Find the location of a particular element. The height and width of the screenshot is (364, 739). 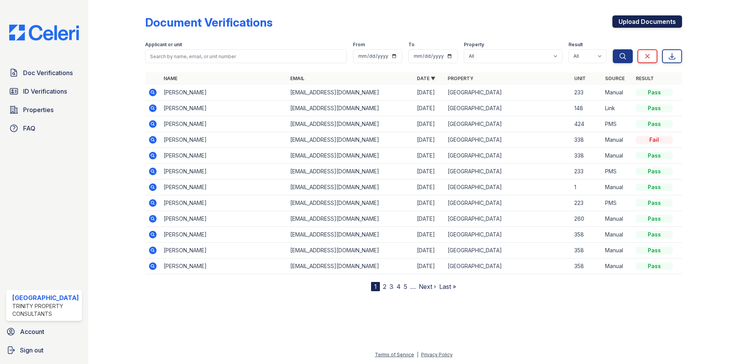

label: Result is located at coordinates (575, 45).